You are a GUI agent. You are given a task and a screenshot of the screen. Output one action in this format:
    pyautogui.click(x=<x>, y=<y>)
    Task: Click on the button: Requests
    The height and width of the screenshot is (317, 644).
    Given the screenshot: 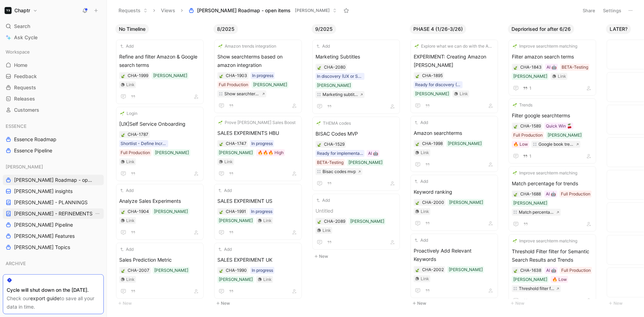 What is the action you would take?
    pyautogui.click(x=133, y=11)
    